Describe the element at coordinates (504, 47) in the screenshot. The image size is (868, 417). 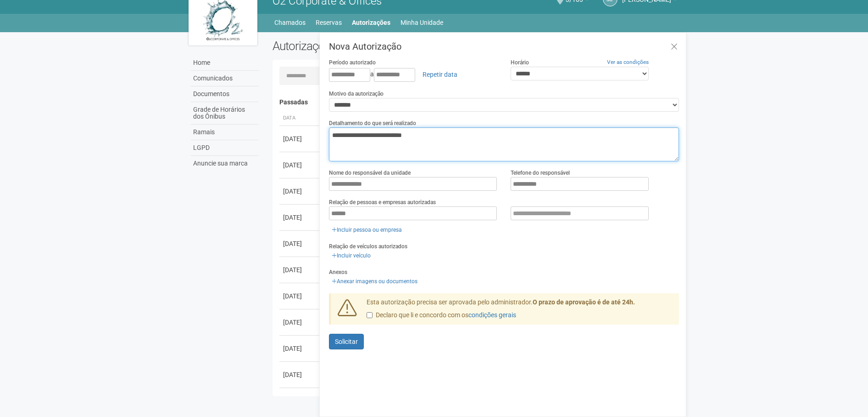
I see `h3: Nova Autorização` at that location.